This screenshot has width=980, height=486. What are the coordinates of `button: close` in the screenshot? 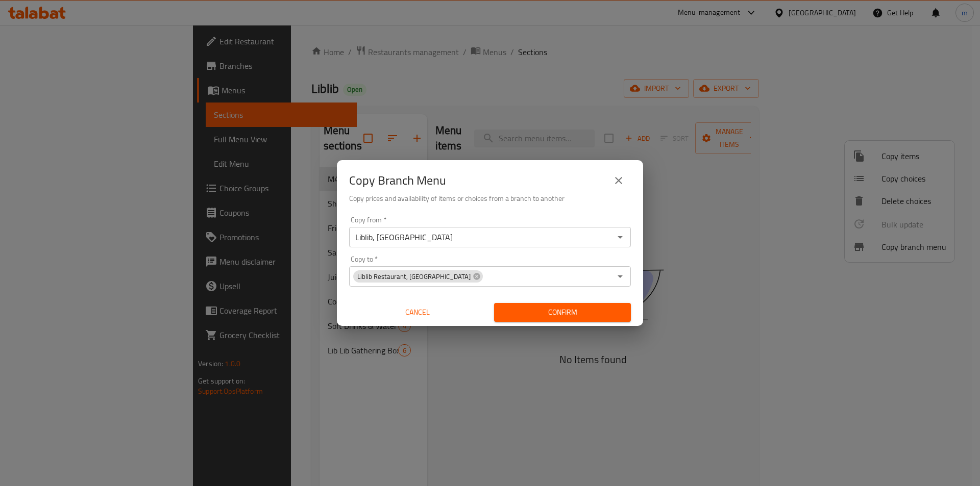 It's located at (619, 180).